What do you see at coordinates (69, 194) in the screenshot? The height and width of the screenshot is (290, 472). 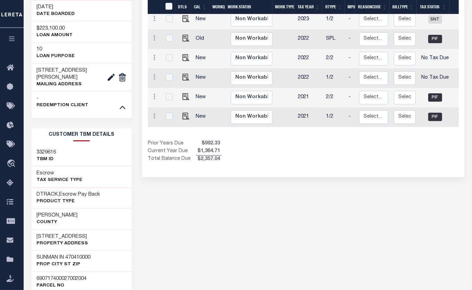 I see `h3: DTRACK,Escrow Pay Back` at bounding box center [69, 194].